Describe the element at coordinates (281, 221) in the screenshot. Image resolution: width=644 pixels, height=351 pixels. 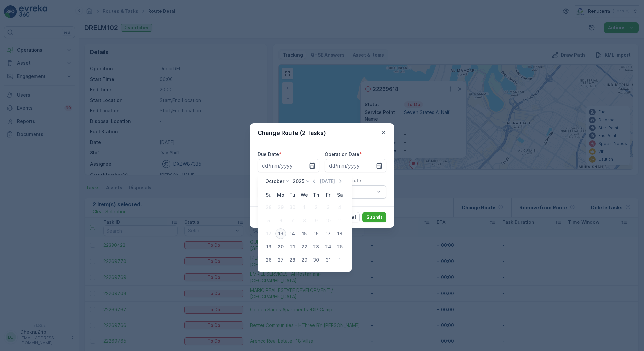
I see `div: 6` at that location.